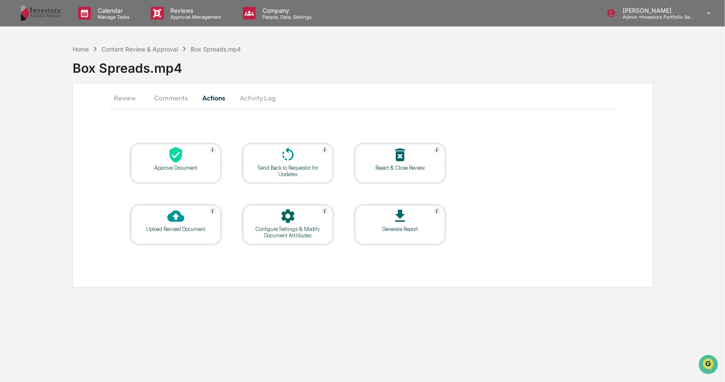 The image size is (725, 382). What do you see at coordinates (81, 42) in the screenshot?
I see `input: Clear` at bounding box center [81, 42].